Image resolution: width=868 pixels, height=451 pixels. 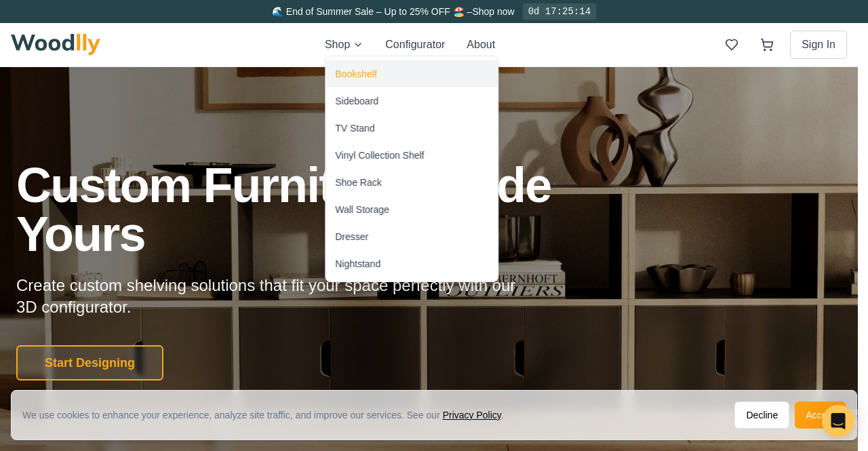 What do you see at coordinates (355, 128) in the screenshot?
I see `div: TV Stand` at bounding box center [355, 128].